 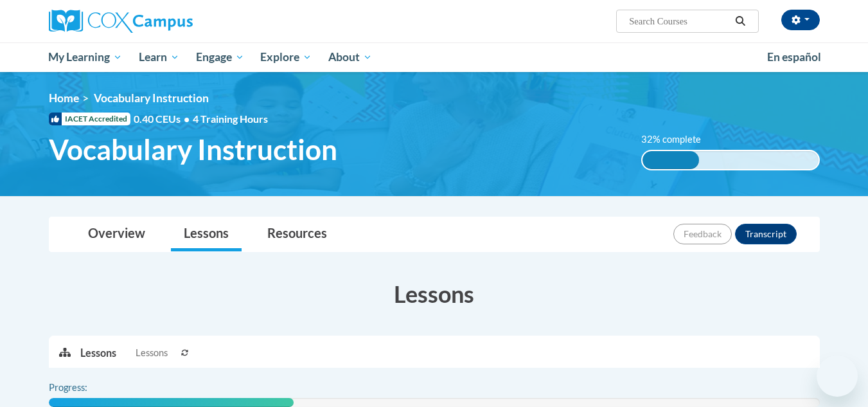 What do you see at coordinates (794, 57) in the screenshot?
I see `a: En español` at bounding box center [794, 57].